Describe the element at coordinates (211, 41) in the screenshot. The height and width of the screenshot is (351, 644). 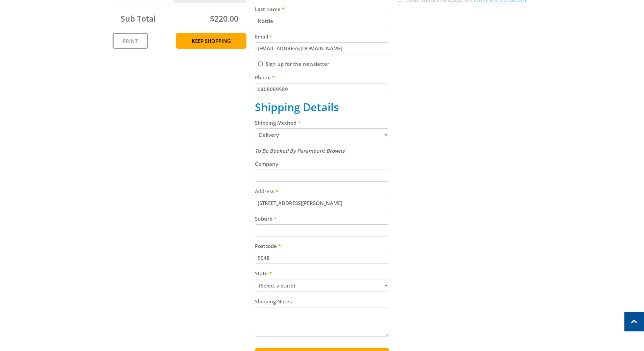
I see `a: Keep Shopping` at that location.